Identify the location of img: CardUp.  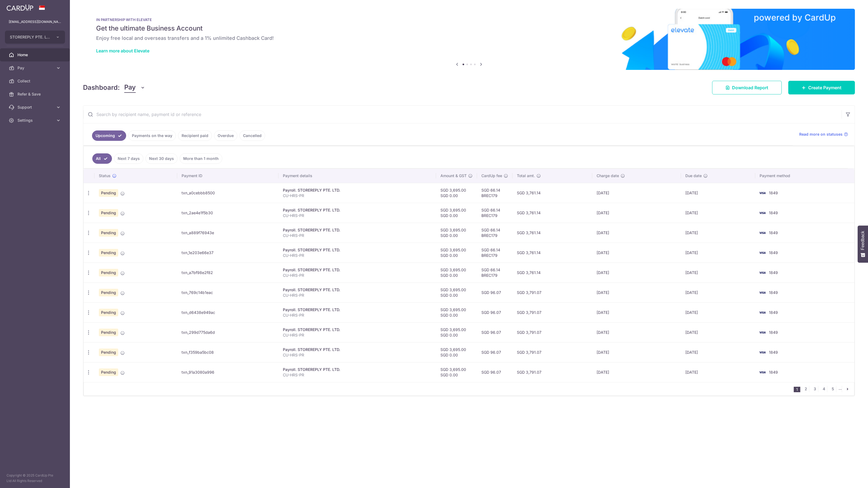
(20, 8).